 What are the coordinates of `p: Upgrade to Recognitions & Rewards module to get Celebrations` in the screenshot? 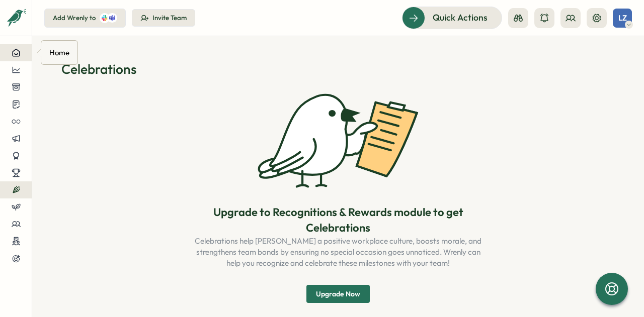 It's located at (338, 220).